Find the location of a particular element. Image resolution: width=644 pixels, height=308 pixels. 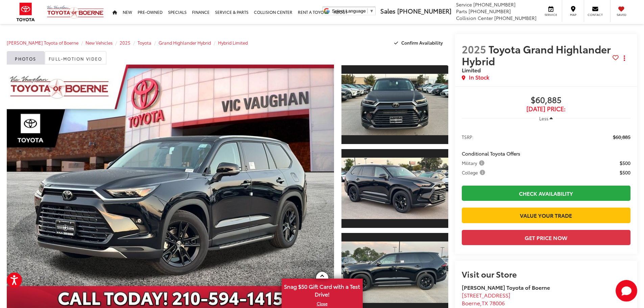

a: Select Language​ is located at coordinates (353, 11).